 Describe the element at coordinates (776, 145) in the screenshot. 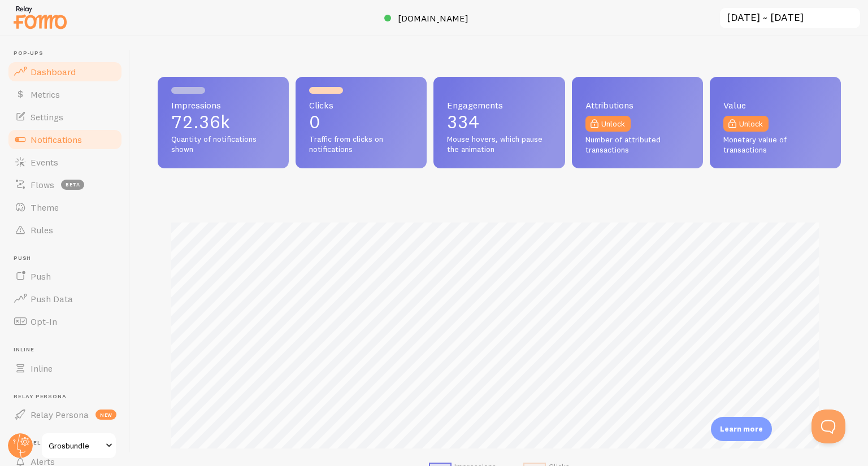

I see `span: Monetary value of transactions` at that location.